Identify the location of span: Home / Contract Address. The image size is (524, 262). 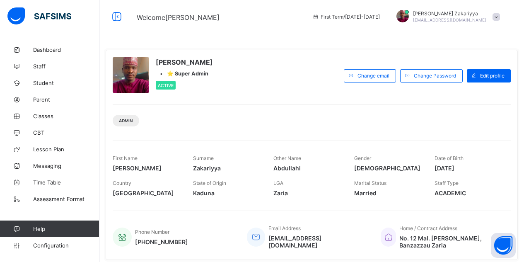
(428, 228).